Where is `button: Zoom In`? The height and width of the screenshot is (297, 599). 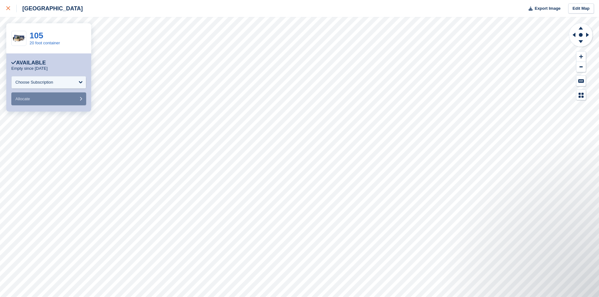
button: Zoom In is located at coordinates (581, 57).